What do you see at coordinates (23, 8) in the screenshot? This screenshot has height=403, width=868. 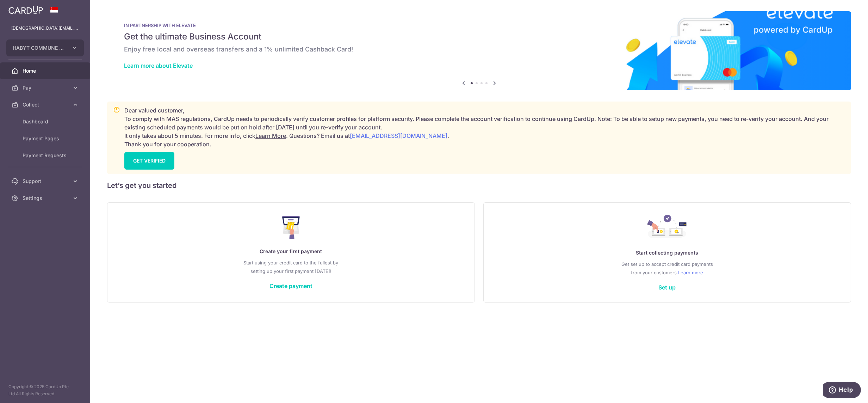 I see `span: Help` at bounding box center [23, 8].